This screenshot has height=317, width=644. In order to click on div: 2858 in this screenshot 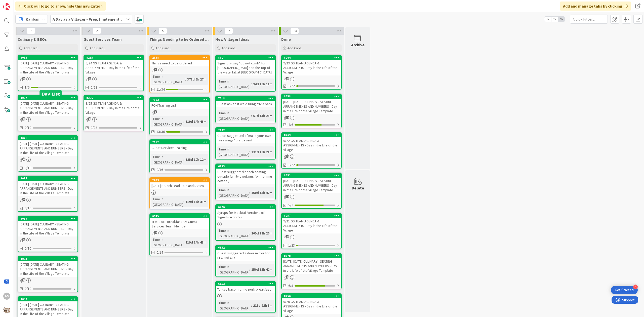, I will do `click(180, 57)`.